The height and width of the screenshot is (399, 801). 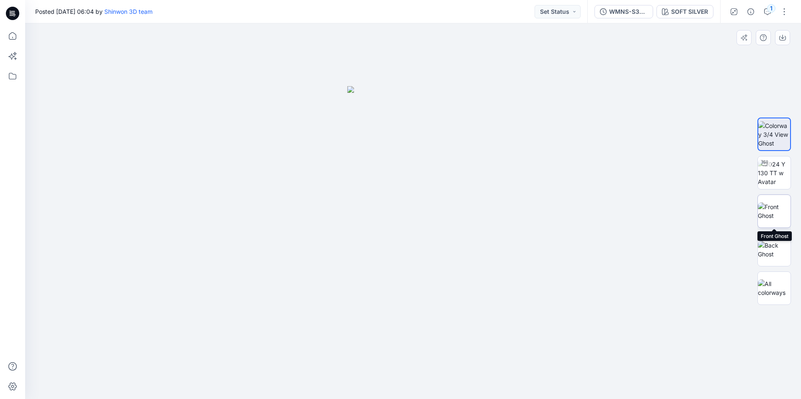 I want to click on img: Colorway 3/4 View Ghost, so click(x=774, y=134).